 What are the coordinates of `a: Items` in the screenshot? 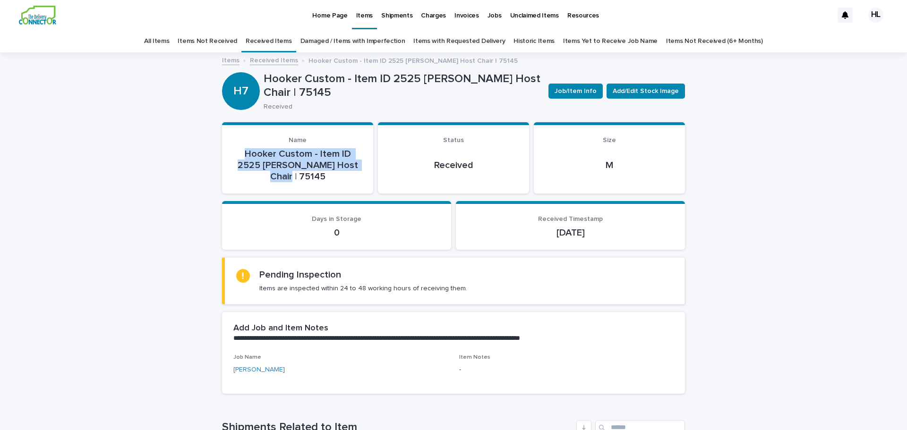 It's located at (231, 60).